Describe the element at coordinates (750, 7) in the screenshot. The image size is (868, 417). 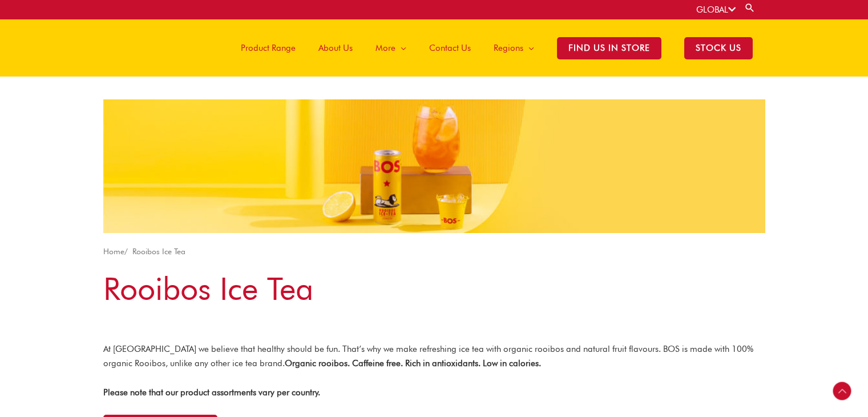
I see `a: Search button` at that location.